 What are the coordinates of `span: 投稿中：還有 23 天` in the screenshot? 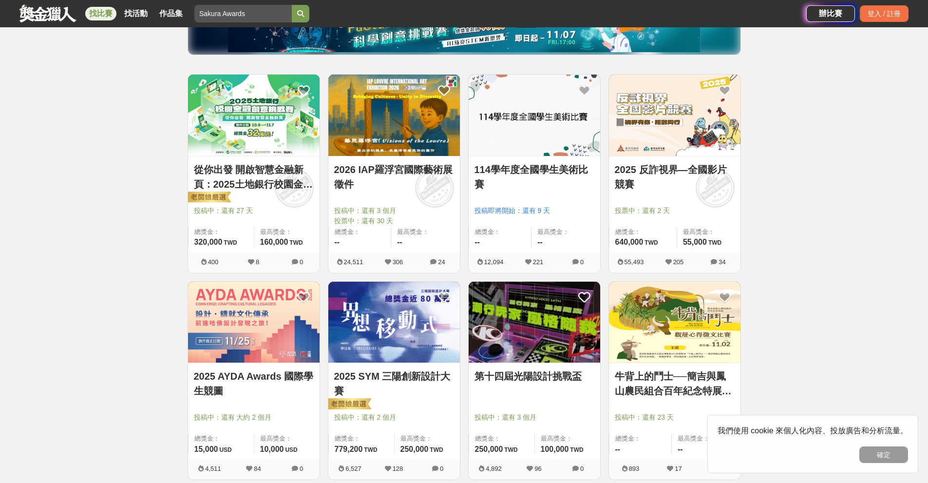 It's located at (675, 417).